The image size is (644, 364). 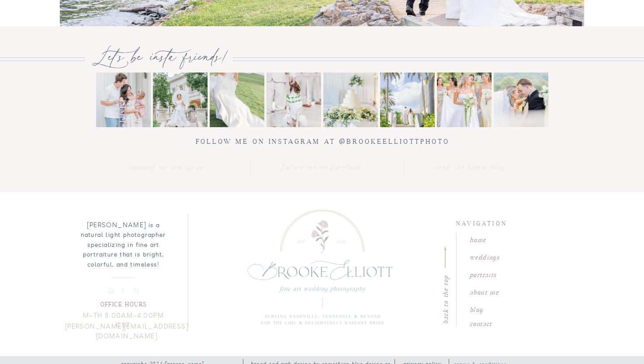 I want to click on img: A moment for the bride..🤍 Days 1 and 2 at this Colorado retreat have been so life giving, inspira..., so click(x=180, y=99).